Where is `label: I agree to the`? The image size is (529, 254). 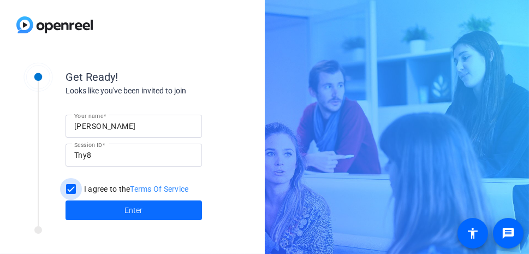
label: I agree to the is located at coordinates (135, 189).